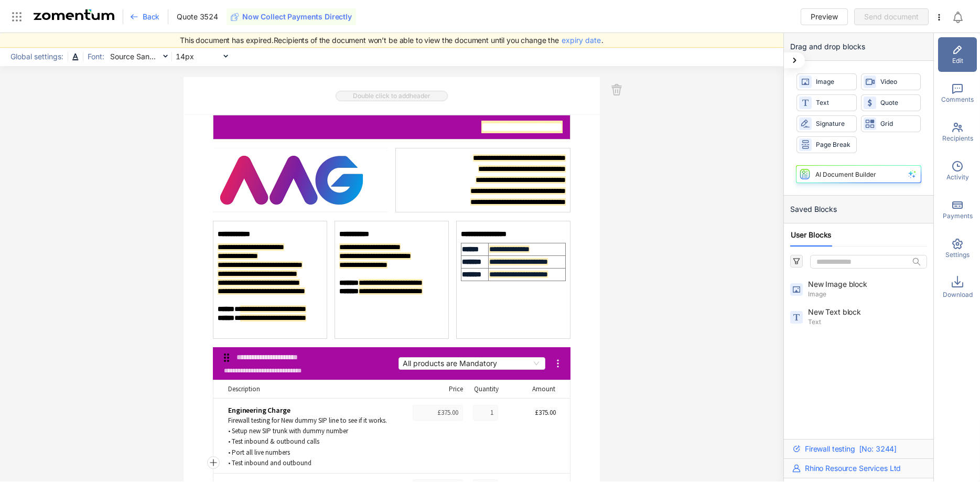 This screenshot has height=482, width=980. What do you see at coordinates (581, 40) in the screenshot?
I see `button: expiry date` at bounding box center [581, 40].